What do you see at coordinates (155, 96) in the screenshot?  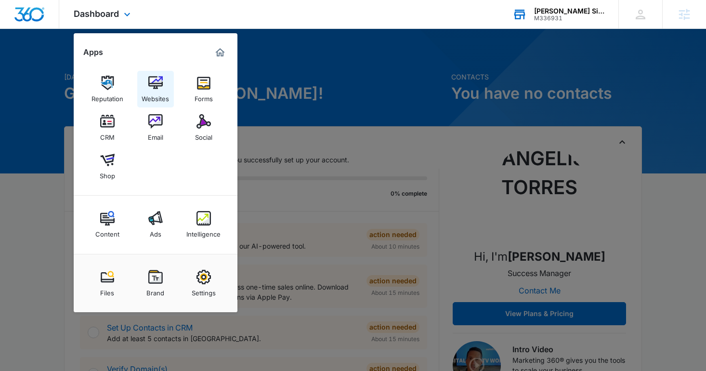 I see `div: Websites` at bounding box center [155, 96].